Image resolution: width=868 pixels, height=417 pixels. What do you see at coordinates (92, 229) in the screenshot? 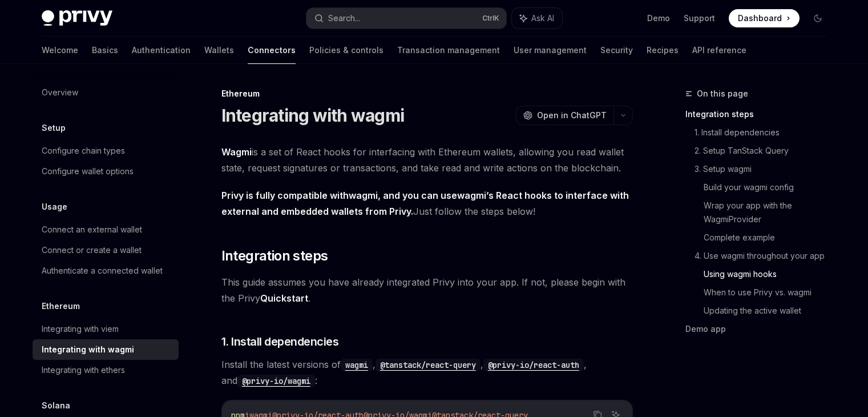
I see `div: Connect an external wallet` at bounding box center [92, 229].